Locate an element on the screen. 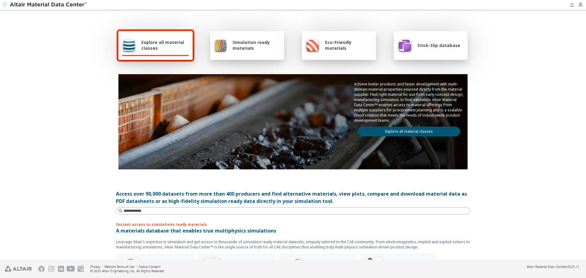 This screenshot has height=278, width=586. span: Stick-Slip database is located at coordinates (439, 45).